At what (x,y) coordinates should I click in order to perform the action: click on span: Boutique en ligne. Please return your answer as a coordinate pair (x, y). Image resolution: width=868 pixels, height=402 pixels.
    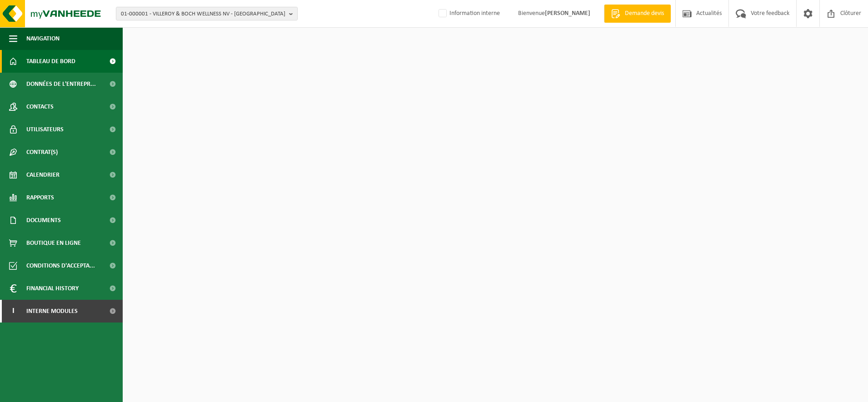
    Looking at the image, I should click on (53, 243).